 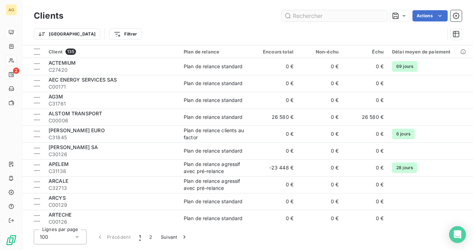 I want to click on span: ARCYS, so click(x=57, y=198).